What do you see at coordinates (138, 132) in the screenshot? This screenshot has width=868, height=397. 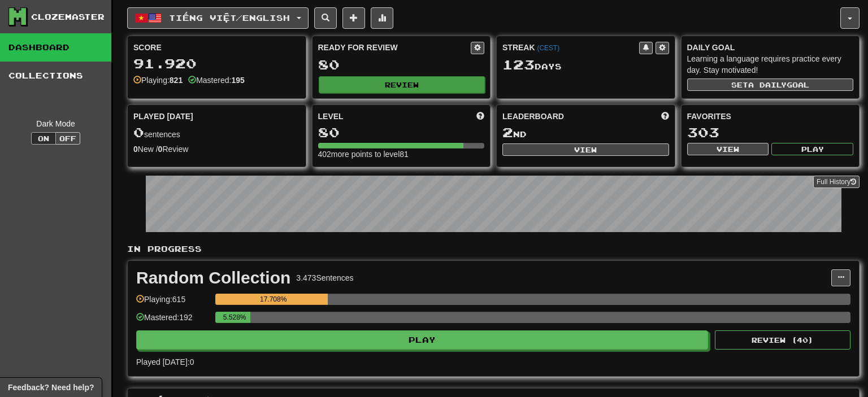 I see `span: 0` at bounding box center [138, 132].